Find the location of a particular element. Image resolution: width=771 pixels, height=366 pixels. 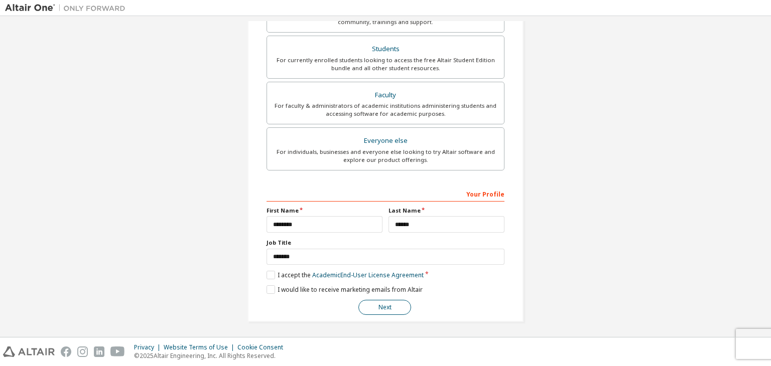

div: Faculty is located at coordinates (385, 95).